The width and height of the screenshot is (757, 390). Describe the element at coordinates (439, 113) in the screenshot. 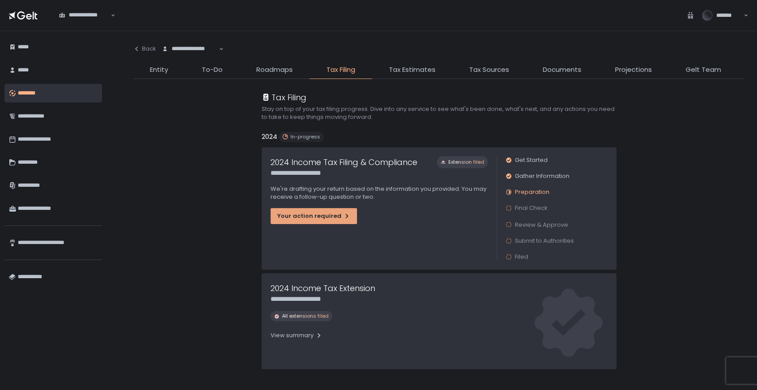

I see `h2: Stay on top of your tax filing progress. Dive into any service to see what's been done, what's ne...` at that location.